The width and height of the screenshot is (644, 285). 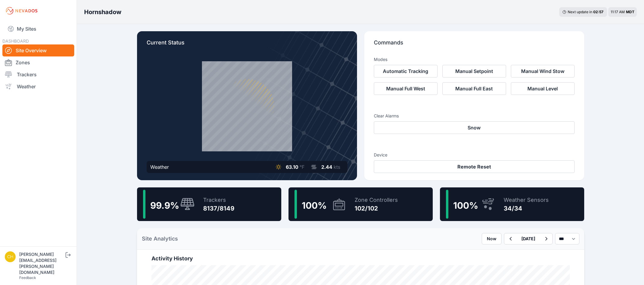 What do you see at coordinates (381, 59) in the screenshot?
I see `h3: Modes` at bounding box center [381, 59].